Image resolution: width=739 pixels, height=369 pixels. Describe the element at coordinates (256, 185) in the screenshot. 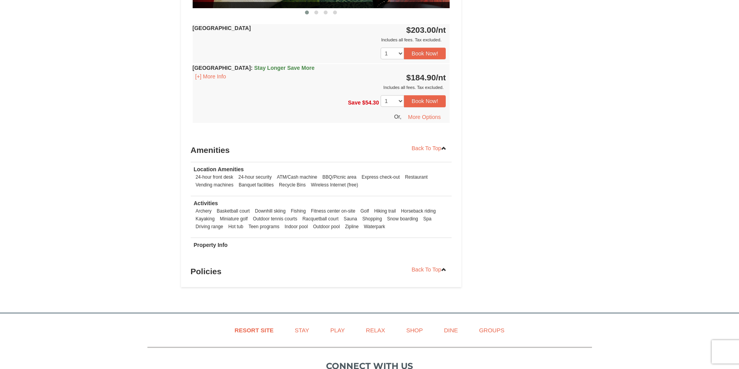

I see `li: Banquet facilities` at that location.